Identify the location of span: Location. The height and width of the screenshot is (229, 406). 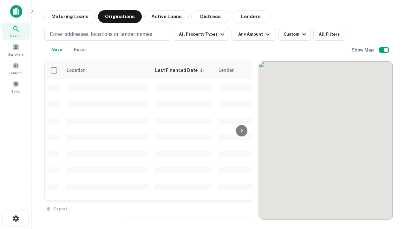
(80, 70).